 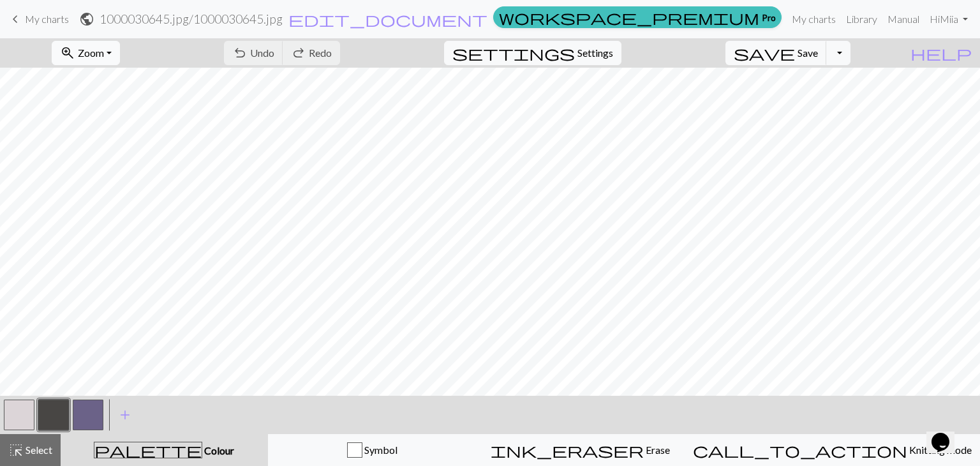 What do you see at coordinates (388, 19) in the screenshot?
I see `span: edit_document` at bounding box center [388, 19].